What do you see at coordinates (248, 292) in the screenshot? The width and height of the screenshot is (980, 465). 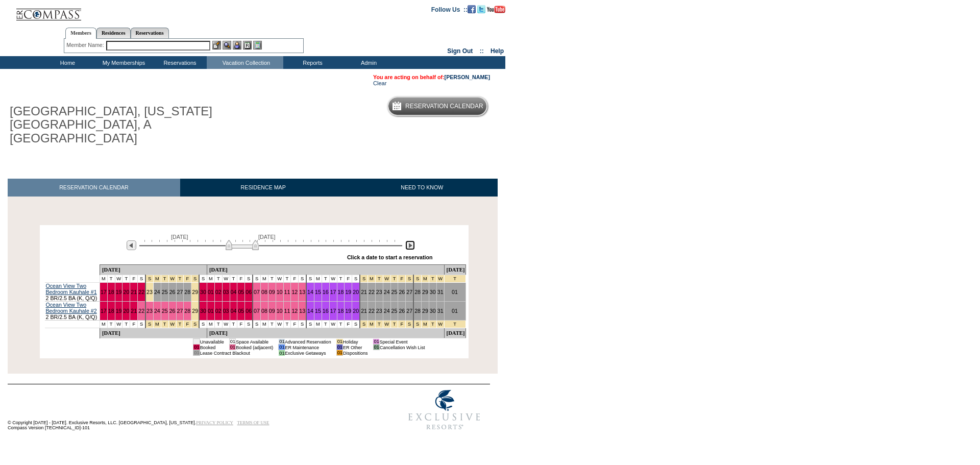 I see `a: 06` at bounding box center [248, 292].